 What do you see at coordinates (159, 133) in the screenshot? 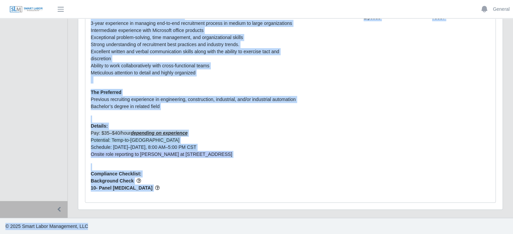
I see `span: depending on experience` at bounding box center [159, 133].